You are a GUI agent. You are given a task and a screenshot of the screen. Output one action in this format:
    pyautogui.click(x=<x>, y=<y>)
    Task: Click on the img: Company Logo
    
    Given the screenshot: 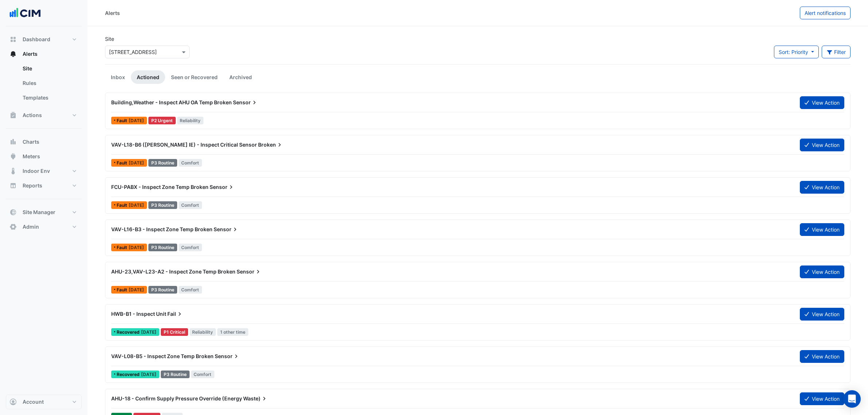 What is the action you would take?
    pyautogui.click(x=25, y=13)
    